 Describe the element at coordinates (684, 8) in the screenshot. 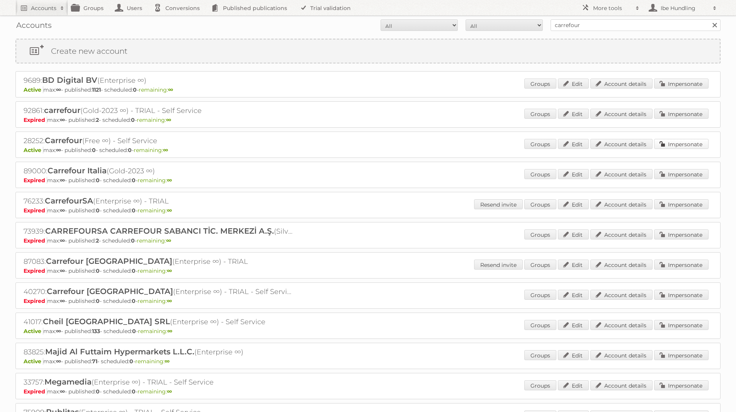

I see `h2: Ibe Hundling` at that location.